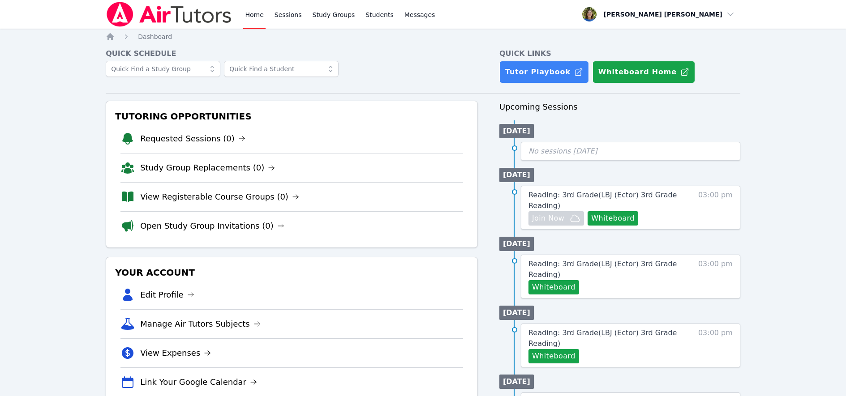 The height and width of the screenshot is (396, 846). What do you see at coordinates (643, 72) in the screenshot?
I see `button: Whiteboard Home` at bounding box center [643, 72].